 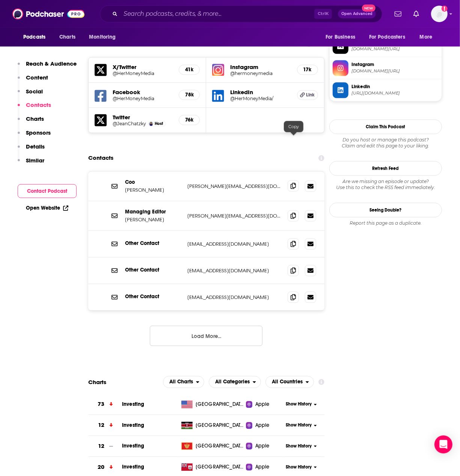 What do you see at coordinates (340, 37) in the screenshot?
I see `span: For Business` at bounding box center [340, 37].